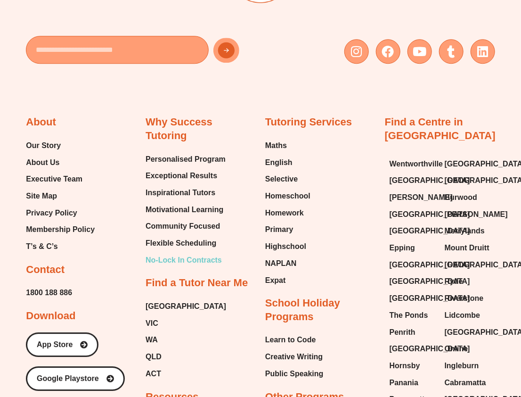 This screenshot has height=397, width=521. I want to click on span: Motivational Learning, so click(184, 210).